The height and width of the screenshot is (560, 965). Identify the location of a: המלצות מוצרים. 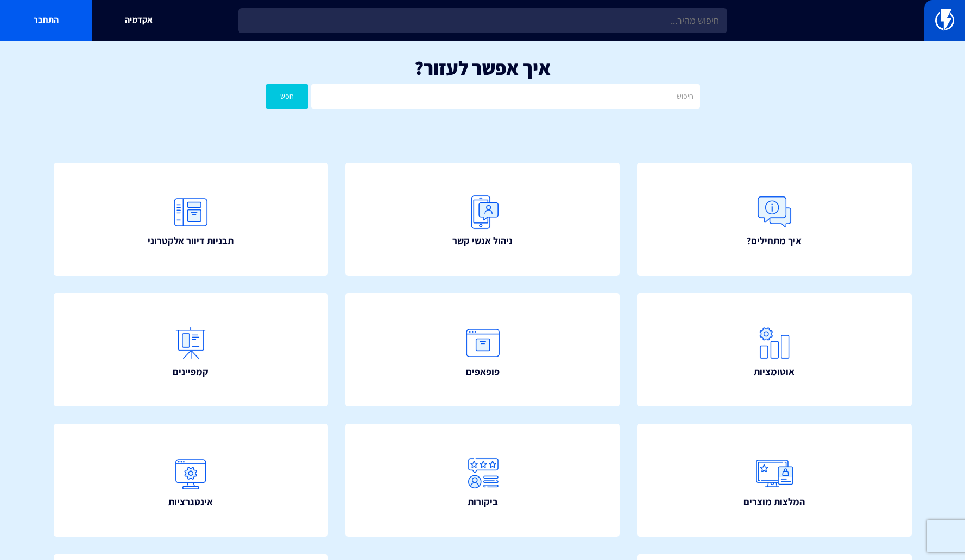
(775, 480).